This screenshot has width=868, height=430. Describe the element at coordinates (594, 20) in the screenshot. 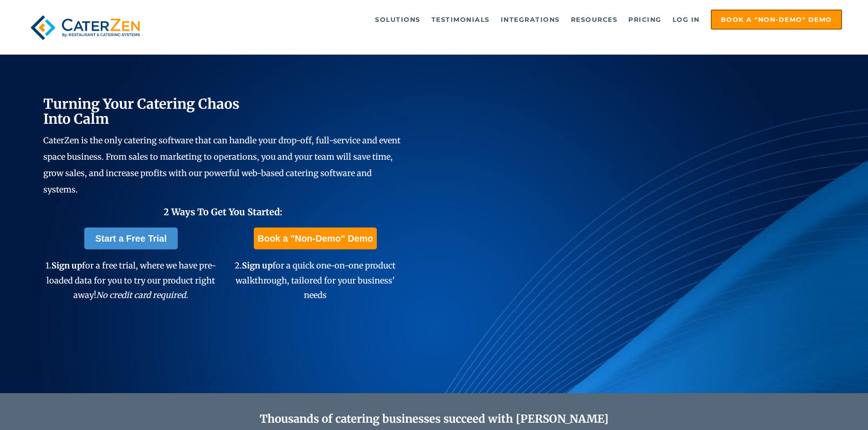

I see `a: Resources` at that location.